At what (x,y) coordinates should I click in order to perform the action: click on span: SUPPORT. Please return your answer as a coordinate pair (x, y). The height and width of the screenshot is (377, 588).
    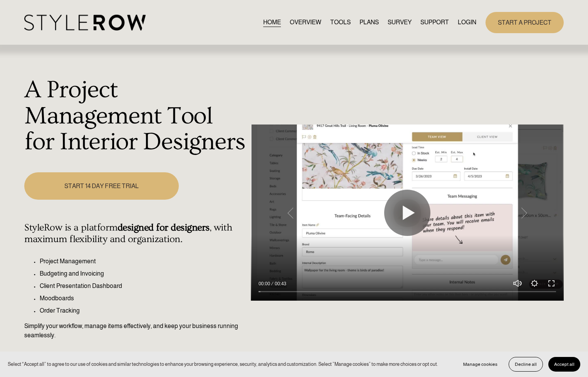
    Looking at the image, I should click on (434, 22).